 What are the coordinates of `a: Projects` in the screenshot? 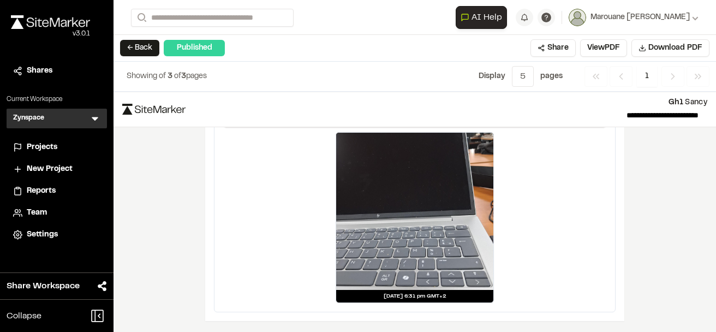 It's located at (57, 147).